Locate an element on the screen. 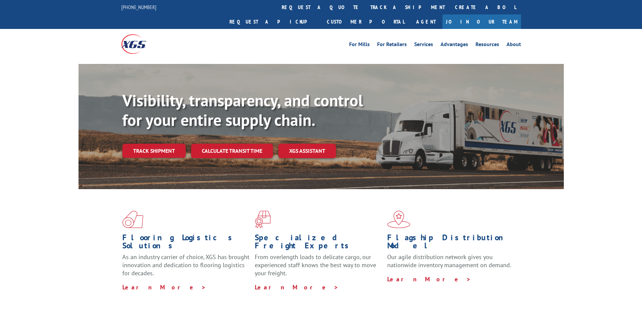  a: Resources is located at coordinates (487, 45).